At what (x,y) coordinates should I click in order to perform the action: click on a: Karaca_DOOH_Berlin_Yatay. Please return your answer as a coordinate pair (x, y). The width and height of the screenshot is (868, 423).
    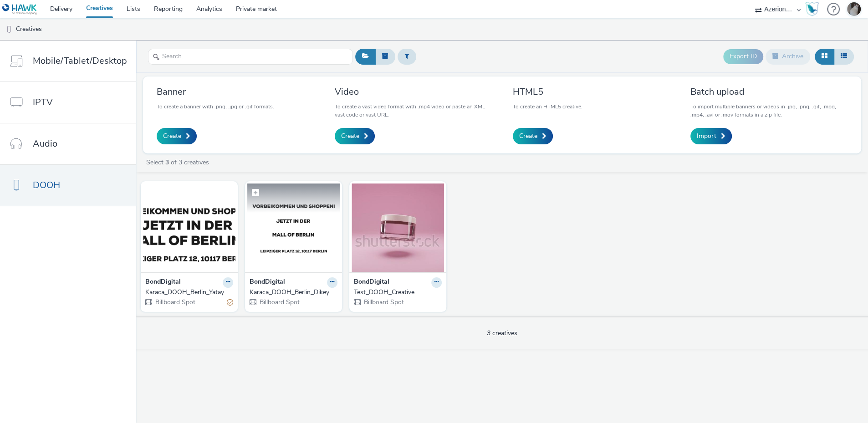
    Looking at the image, I should click on (189, 292).